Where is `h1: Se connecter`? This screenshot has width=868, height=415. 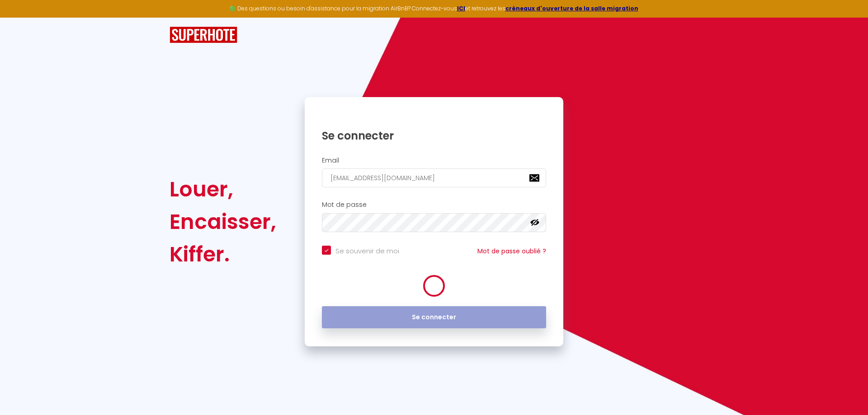
h1: Se connecter is located at coordinates (434, 136).